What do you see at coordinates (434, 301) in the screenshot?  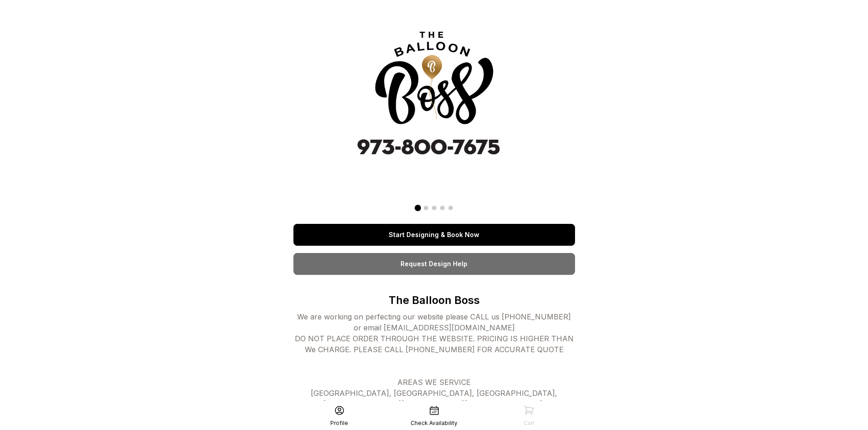 I see `p: The Balloon Boss` at bounding box center [434, 301].